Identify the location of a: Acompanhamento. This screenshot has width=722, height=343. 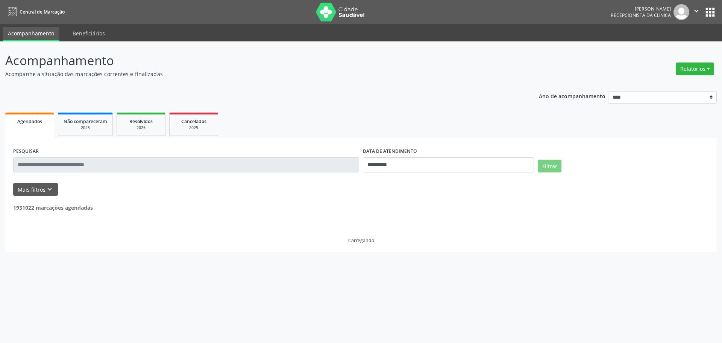
(31, 34).